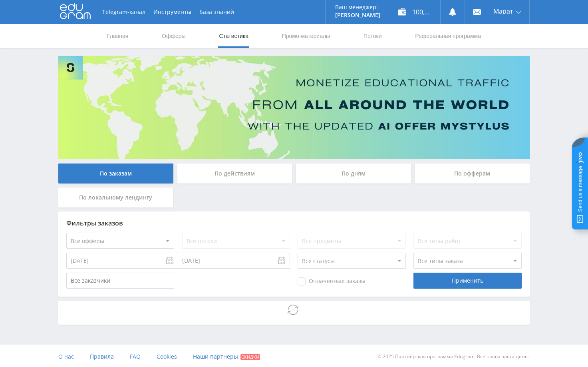 The height and width of the screenshot is (367, 588). Describe the element at coordinates (448, 36) in the screenshot. I see `a: Реферальная программа` at that location.